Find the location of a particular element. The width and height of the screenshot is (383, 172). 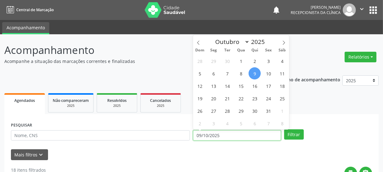

span: Recepcionista da clínica is located at coordinates (316, 12).